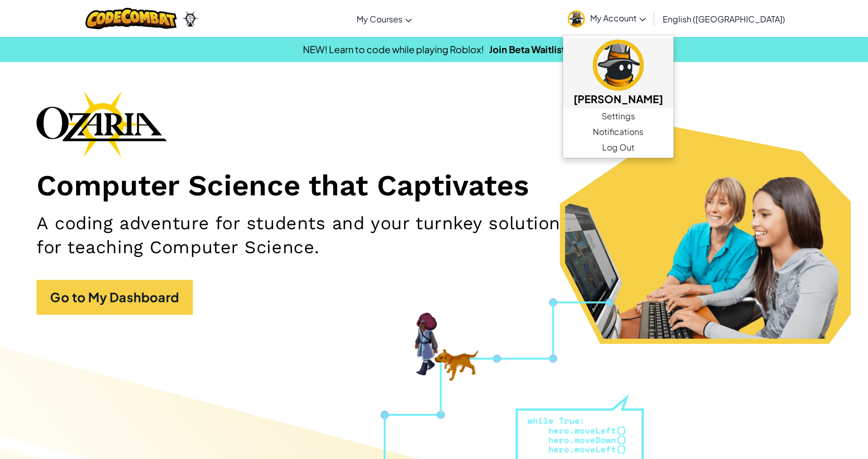  Describe the element at coordinates (393, 49) in the screenshot. I see `span: NEW! Learn to code while playing Roblox!` at that location.